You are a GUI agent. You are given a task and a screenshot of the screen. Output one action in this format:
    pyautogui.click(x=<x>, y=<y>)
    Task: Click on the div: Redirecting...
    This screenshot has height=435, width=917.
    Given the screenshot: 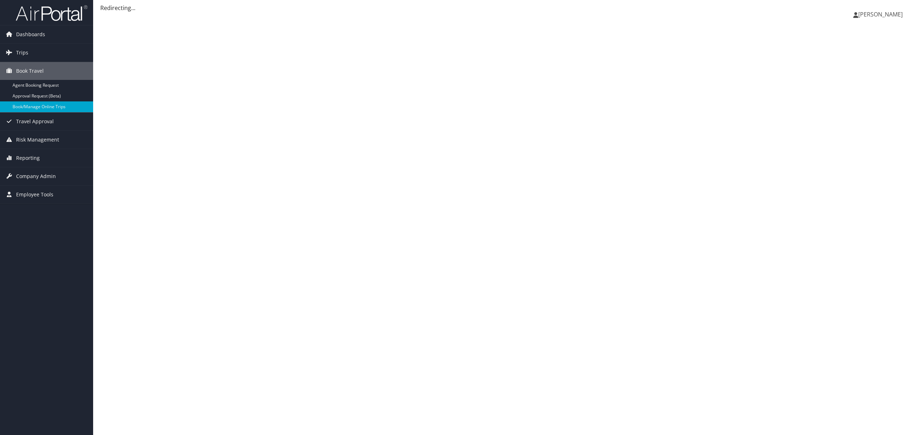 What is the action you would take?
    pyautogui.click(x=505, y=8)
    